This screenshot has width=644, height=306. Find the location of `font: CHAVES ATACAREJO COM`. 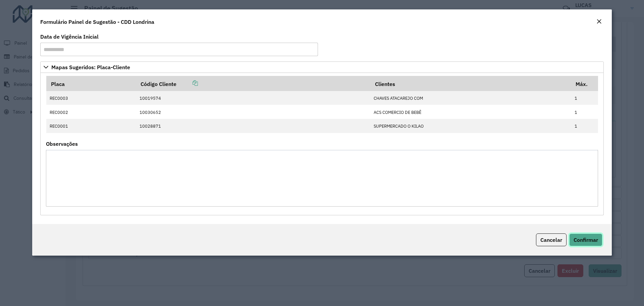

font: CHAVES ATACAREJO COM is located at coordinates (398, 98).